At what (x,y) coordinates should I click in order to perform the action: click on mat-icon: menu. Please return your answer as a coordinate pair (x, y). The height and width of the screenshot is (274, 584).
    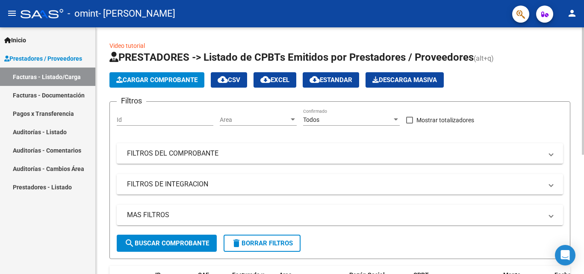
    Looking at the image, I should click on (12, 13).